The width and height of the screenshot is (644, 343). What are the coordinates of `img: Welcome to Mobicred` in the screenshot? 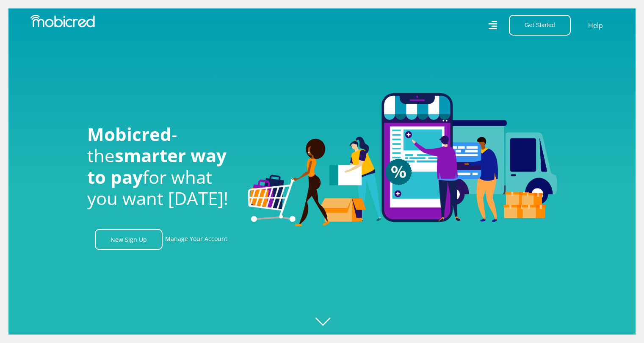 It's located at (403, 160).